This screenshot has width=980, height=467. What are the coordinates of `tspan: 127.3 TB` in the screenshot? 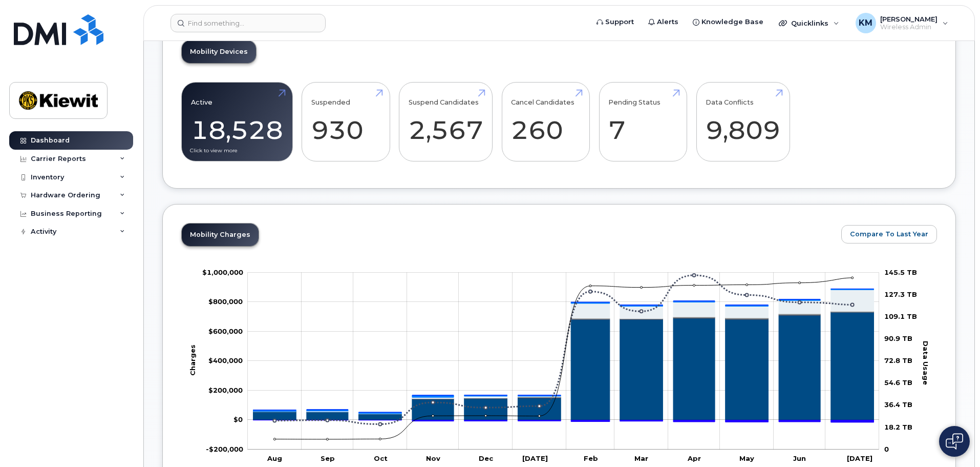 It's located at (900, 293).